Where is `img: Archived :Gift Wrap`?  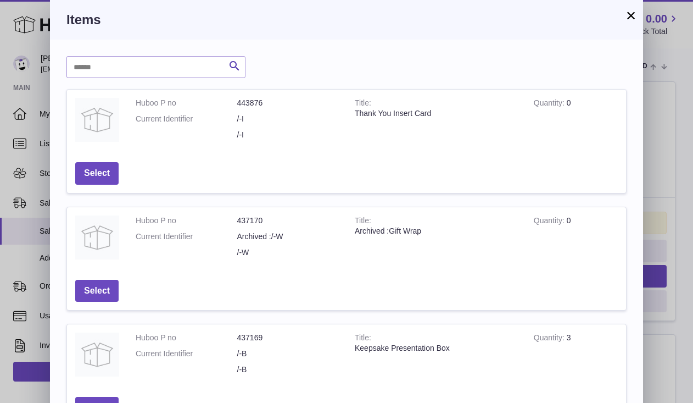 img: Archived :Gift Wrap is located at coordinates (97, 237).